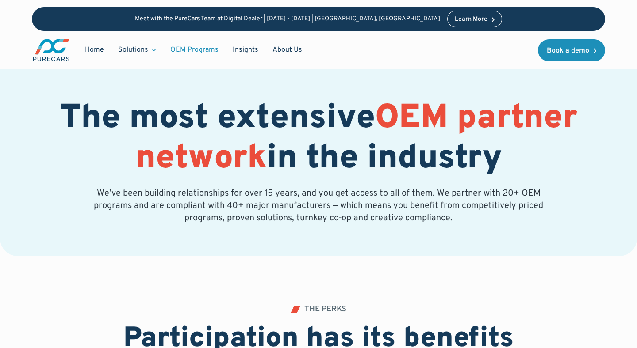 The image size is (637, 348). Describe the element at coordinates (471, 19) in the screenshot. I see `div: Learn More` at that location.